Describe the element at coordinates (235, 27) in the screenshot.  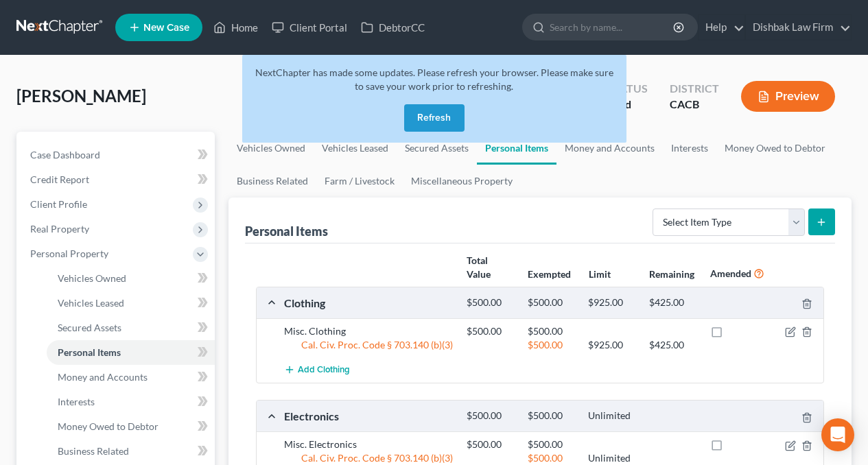
I see `a: Home` at that location.